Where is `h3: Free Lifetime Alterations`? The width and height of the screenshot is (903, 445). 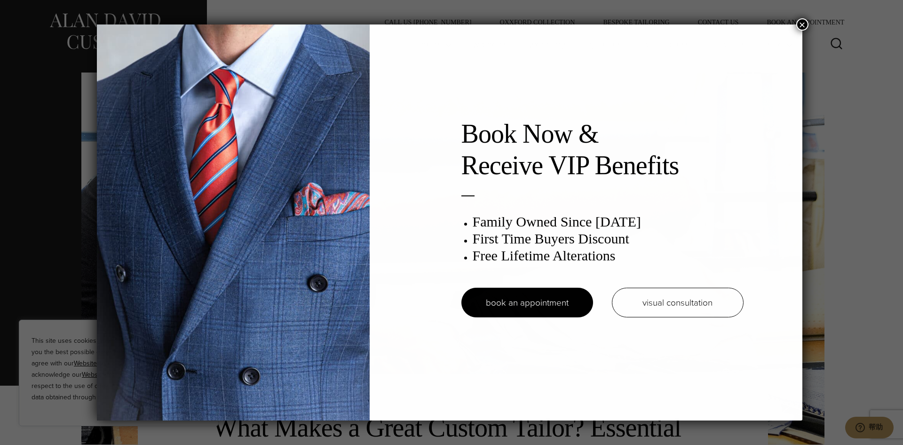
h3: Free Lifetime Alterations is located at coordinates (608, 256).